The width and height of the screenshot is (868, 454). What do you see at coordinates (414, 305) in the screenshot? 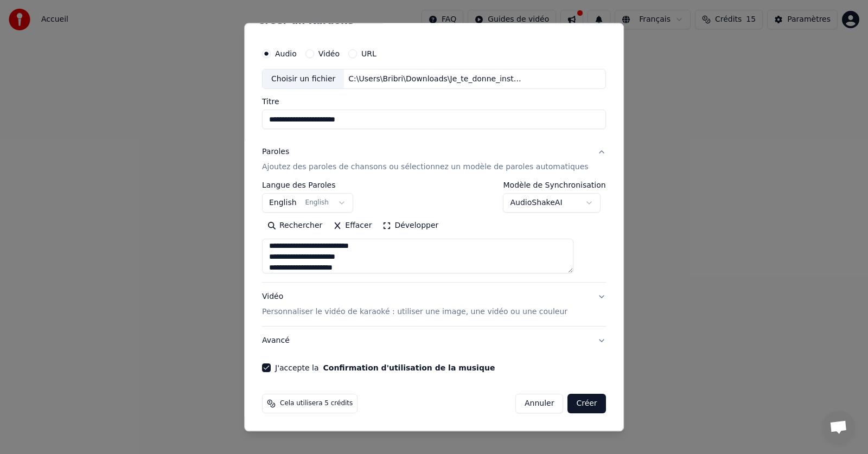
I see `div: Vidéo` at bounding box center [414, 305].